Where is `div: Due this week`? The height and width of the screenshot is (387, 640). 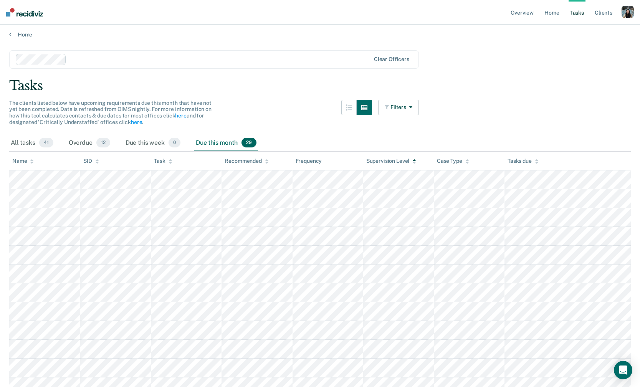
div: Due this week is located at coordinates (153, 143).